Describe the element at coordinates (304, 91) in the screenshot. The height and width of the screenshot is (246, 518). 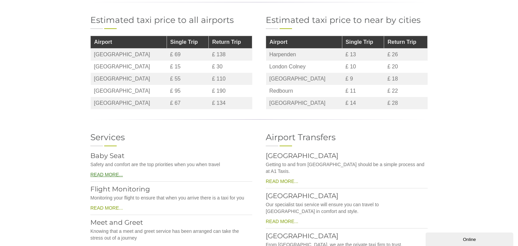
I see `td: Redbourn` at that location.